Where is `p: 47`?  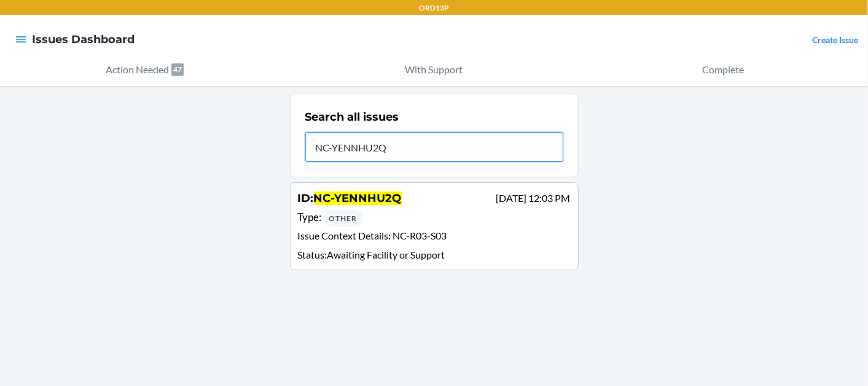 p: 47 is located at coordinates (177, 70).